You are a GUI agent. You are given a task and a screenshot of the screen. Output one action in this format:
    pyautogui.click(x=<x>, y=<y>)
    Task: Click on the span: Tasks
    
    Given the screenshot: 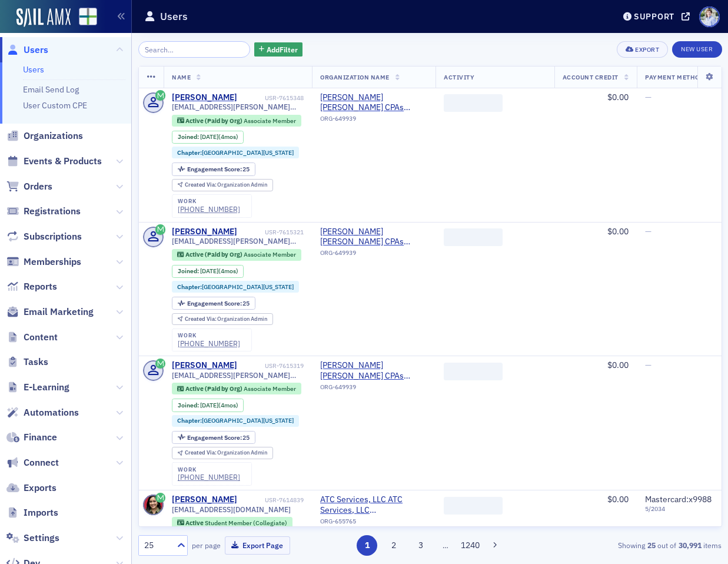 What is the action you would take?
    pyautogui.click(x=36, y=362)
    